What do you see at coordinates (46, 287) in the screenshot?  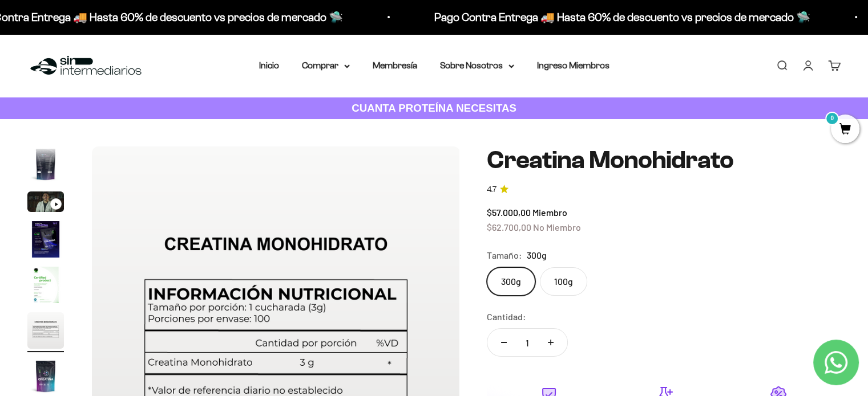 I see `button: Ir al artículo 5` at bounding box center [46, 287].